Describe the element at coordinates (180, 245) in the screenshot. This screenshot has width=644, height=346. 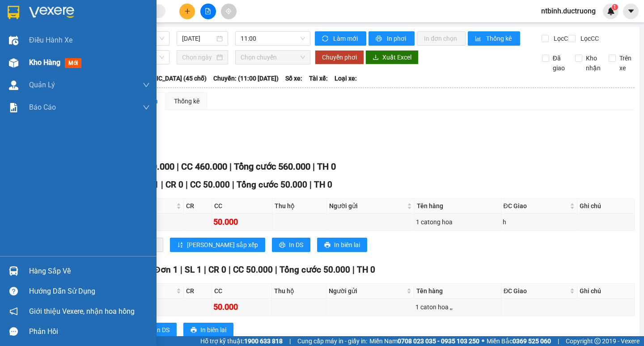
I see `span: sort-ascending` at that location.